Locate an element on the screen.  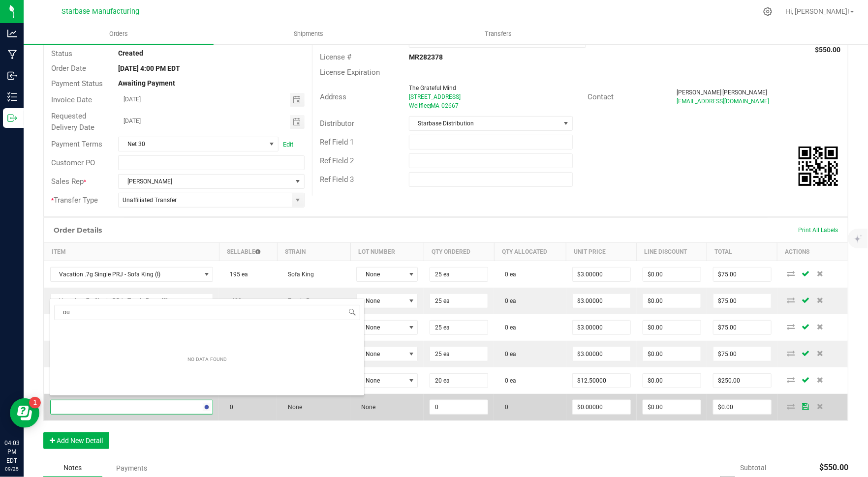
span: The Grateful Mind is located at coordinates (433, 88).